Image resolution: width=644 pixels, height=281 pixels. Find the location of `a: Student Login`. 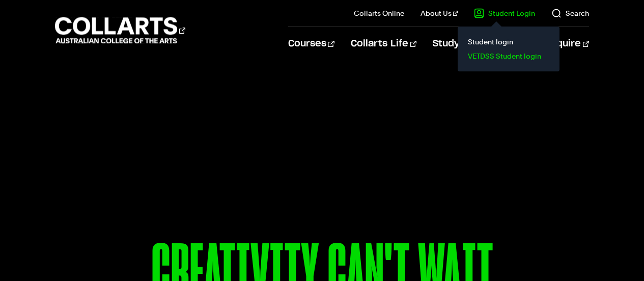

a: Student Login is located at coordinates (505, 13).